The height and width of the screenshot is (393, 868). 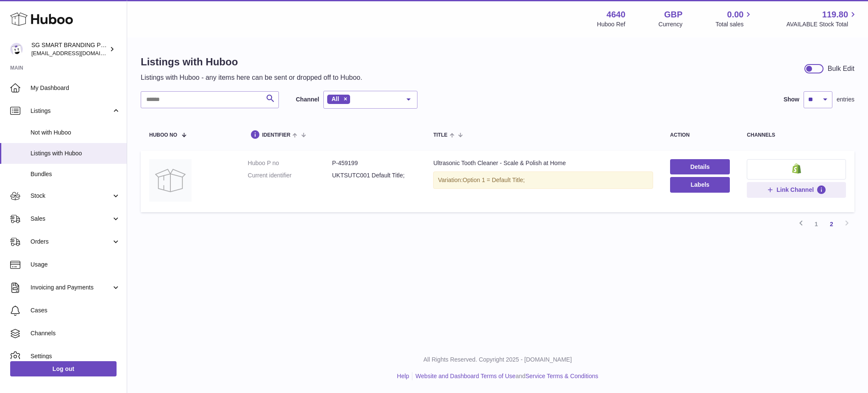 What do you see at coordinates (734, 18) in the screenshot?
I see `a: 0.00 Total sales` at bounding box center [734, 18].